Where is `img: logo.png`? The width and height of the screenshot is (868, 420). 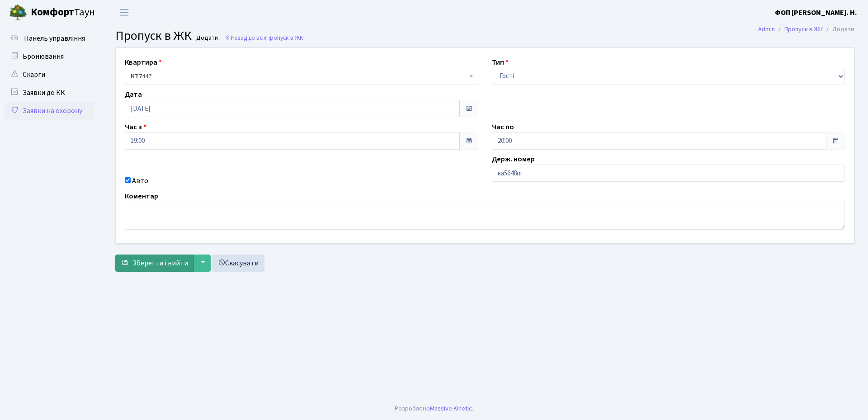 img: logo.png is located at coordinates (18, 13).